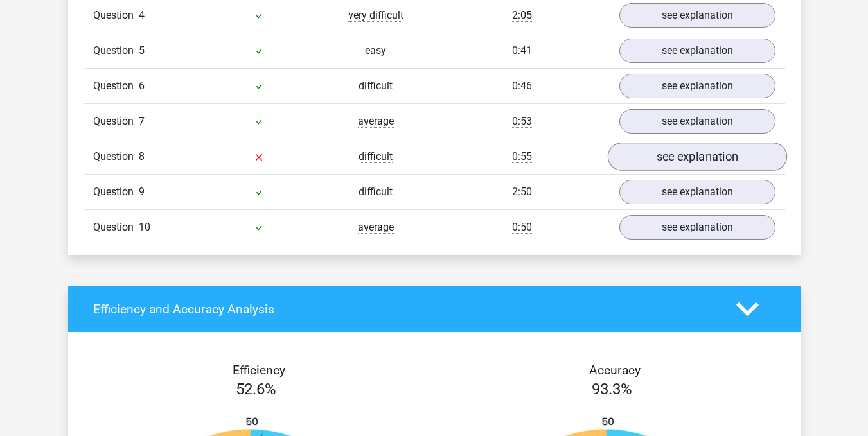 The height and width of the screenshot is (436, 868). What do you see at coordinates (141, 121) in the screenshot?
I see `span: 7` at bounding box center [141, 121].